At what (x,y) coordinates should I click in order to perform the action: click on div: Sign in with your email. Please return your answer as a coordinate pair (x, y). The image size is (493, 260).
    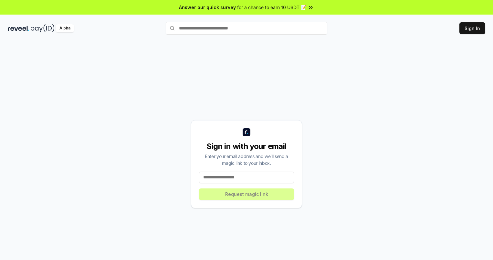
    Looking at the image, I should click on (247, 146).